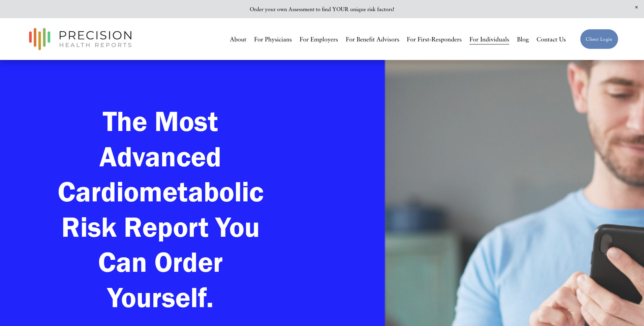 This screenshot has height=326, width=644. Describe the element at coordinates (273, 39) in the screenshot. I see `a: For Physicians` at that location.